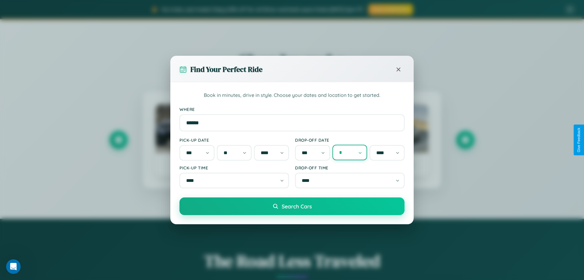 This screenshot has width=584, height=280. What do you see at coordinates (350, 140) in the screenshot?
I see `label: Drop-off Date` at bounding box center [350, 140].